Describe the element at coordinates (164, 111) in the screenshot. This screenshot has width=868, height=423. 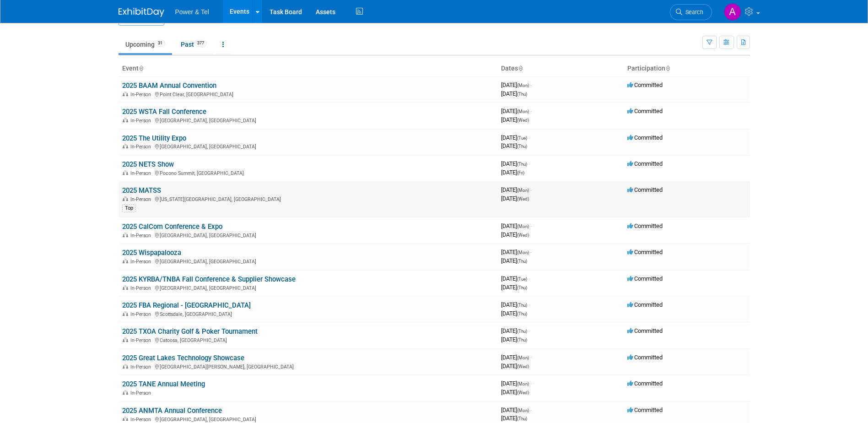
I see `a: 2025 WSTA Fall Conference` at that location.